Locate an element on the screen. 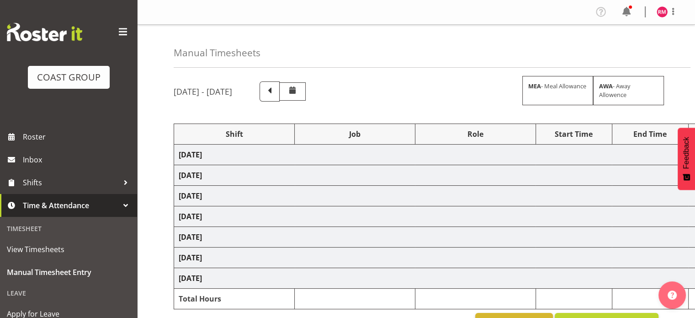  div: Start Time is located at coordinates (574, 134).